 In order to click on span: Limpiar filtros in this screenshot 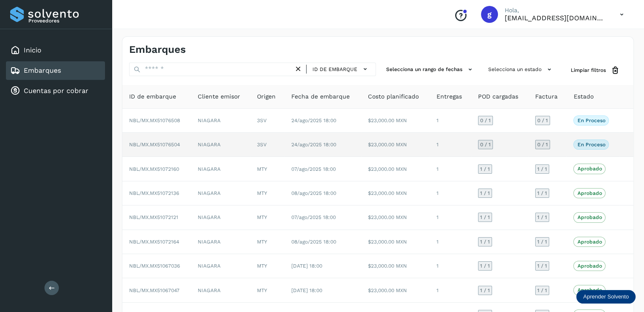, I will do `click(589, 70)`.